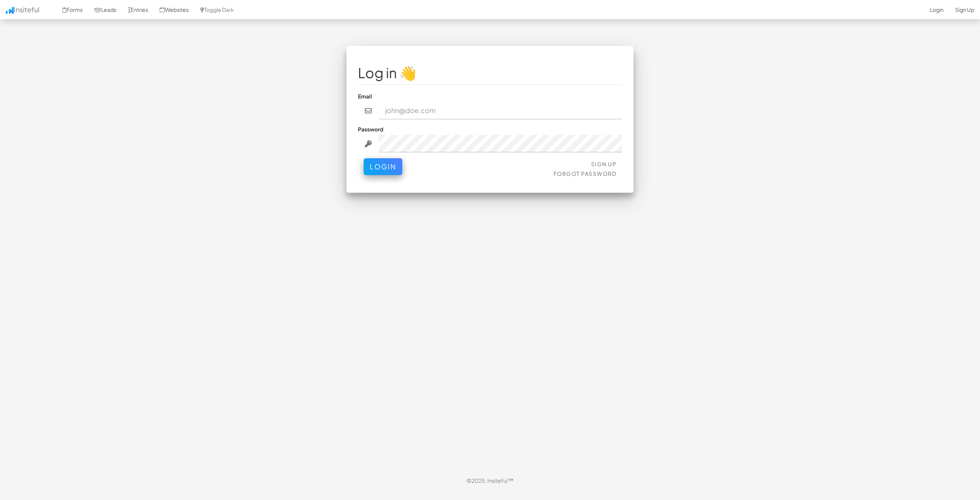 The height and width of the screenshot is (500, 980). I want to click on h1: Log in 👋, so click(490, 73).